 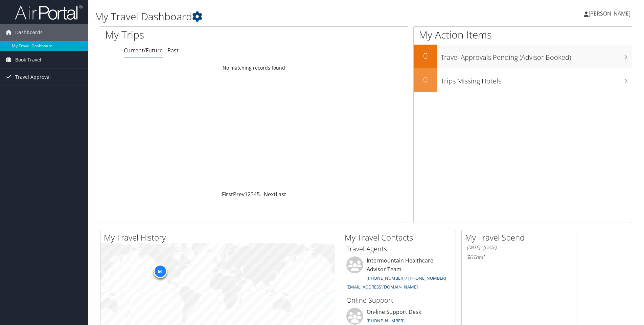 What do you see at coordinates (400, 238) in the screenshot?
I see `h2: My Travel Contacts` at bounding box center [400, 238].